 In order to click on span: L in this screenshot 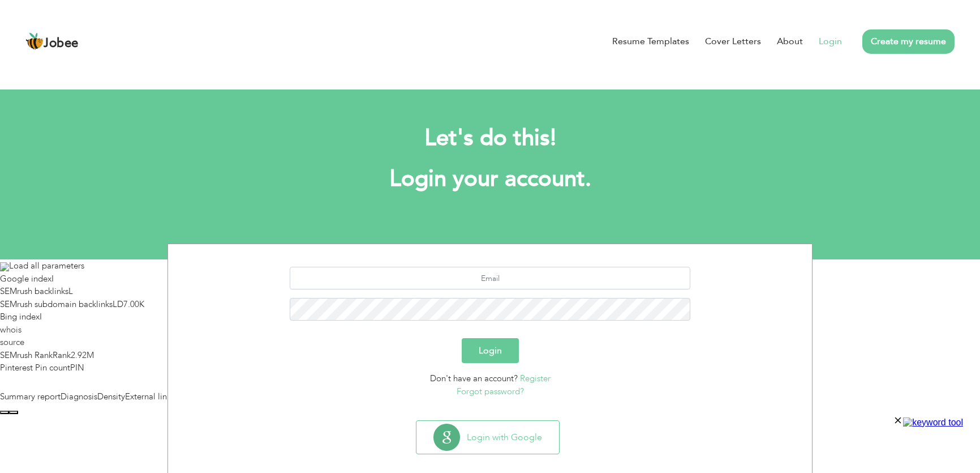, I will do `click(70, 291)`.